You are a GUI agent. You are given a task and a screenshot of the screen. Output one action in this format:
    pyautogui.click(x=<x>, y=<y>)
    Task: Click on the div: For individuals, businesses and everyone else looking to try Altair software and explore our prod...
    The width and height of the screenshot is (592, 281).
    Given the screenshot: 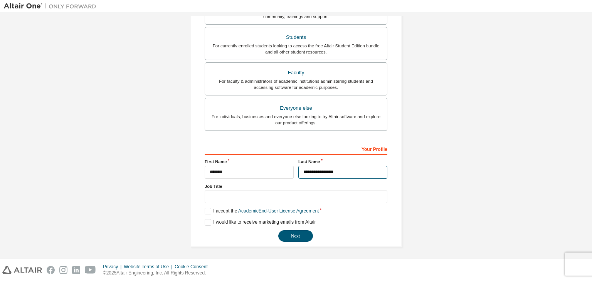 What is the action you would take?
    pyautogui.click(x=296, y=120)
    